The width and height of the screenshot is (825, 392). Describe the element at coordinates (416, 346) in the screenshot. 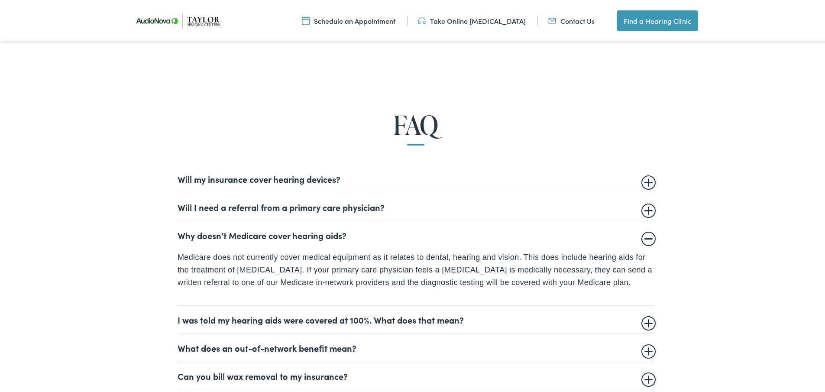

I see `summary: What does an out-of-network benefit mean?` at that location.